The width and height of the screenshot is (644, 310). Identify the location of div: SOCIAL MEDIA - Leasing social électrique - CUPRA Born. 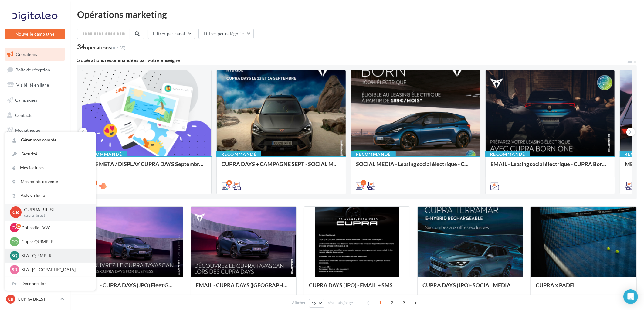
(415, 167).